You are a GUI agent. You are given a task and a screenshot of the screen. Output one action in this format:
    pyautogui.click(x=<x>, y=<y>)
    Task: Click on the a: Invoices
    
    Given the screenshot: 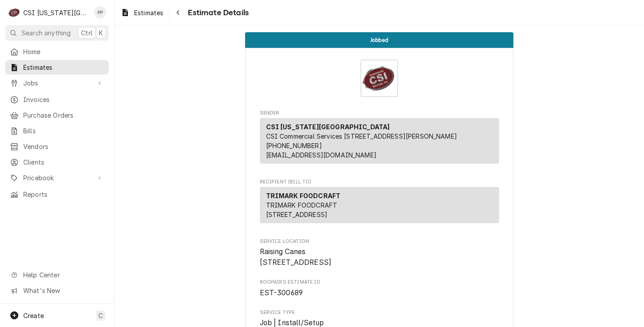 What is the action you would take?
    pyautogui.click(x=57, y=99)
    